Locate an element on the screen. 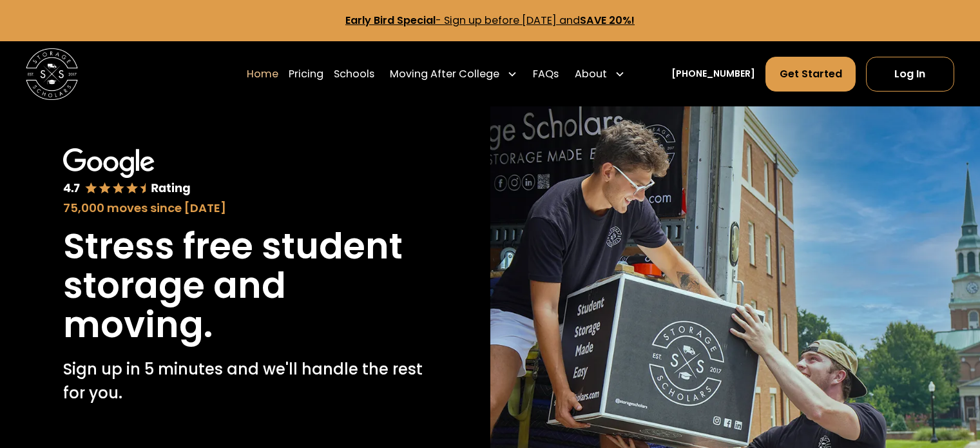  a: FAQs is located at coordinates (546, 74).